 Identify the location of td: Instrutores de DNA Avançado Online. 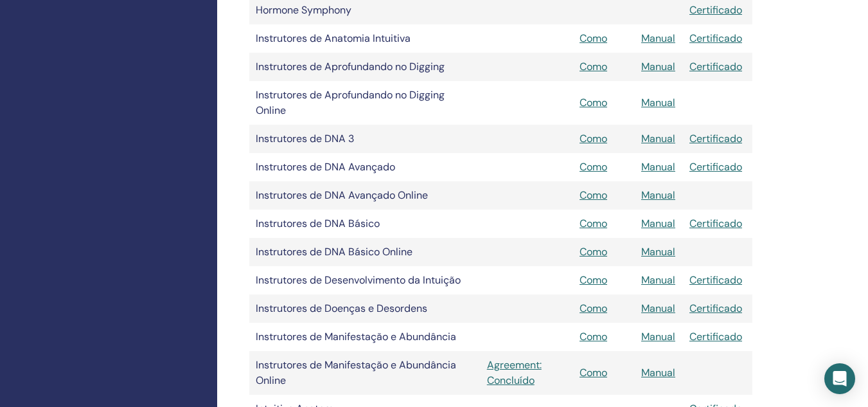
(365, 195).